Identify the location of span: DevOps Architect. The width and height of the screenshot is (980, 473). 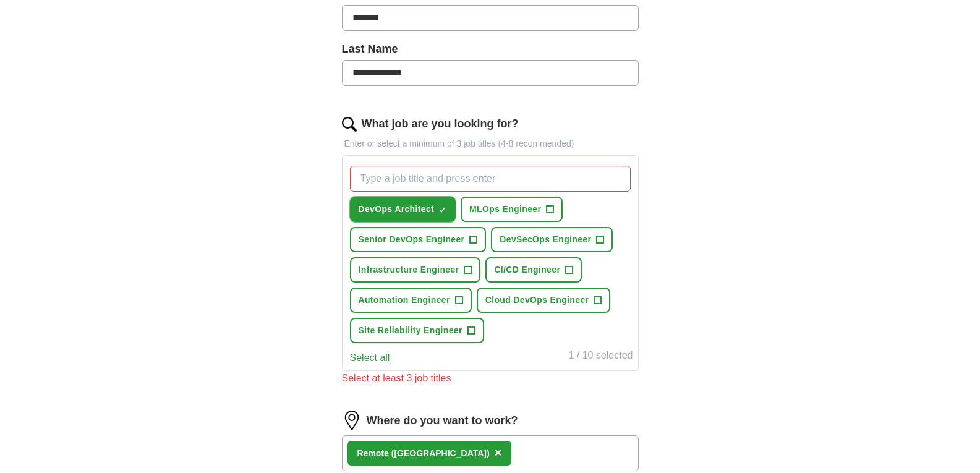
(396, 209).